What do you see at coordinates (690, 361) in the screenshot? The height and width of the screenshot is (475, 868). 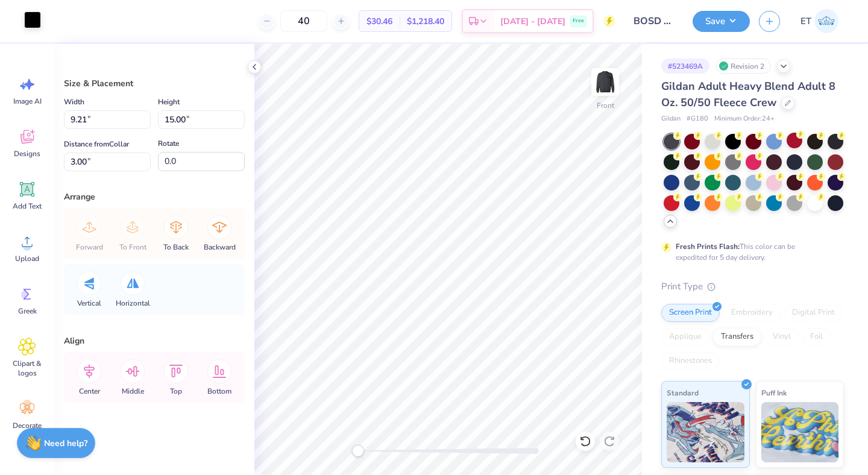 I see `div: Rhinestones` at bounding box center [690, 361].